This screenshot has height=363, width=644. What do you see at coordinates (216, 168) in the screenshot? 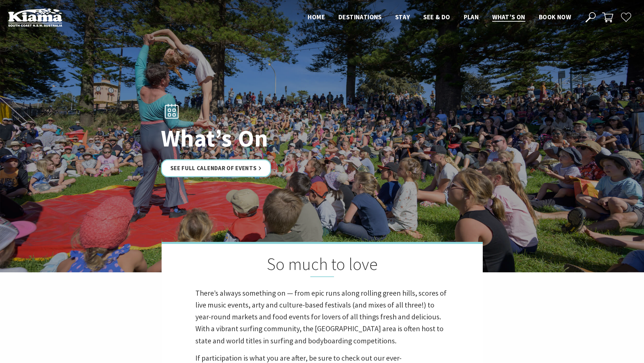
I see `a: See Full Calendar of Events` at bounding box center [216, 168].